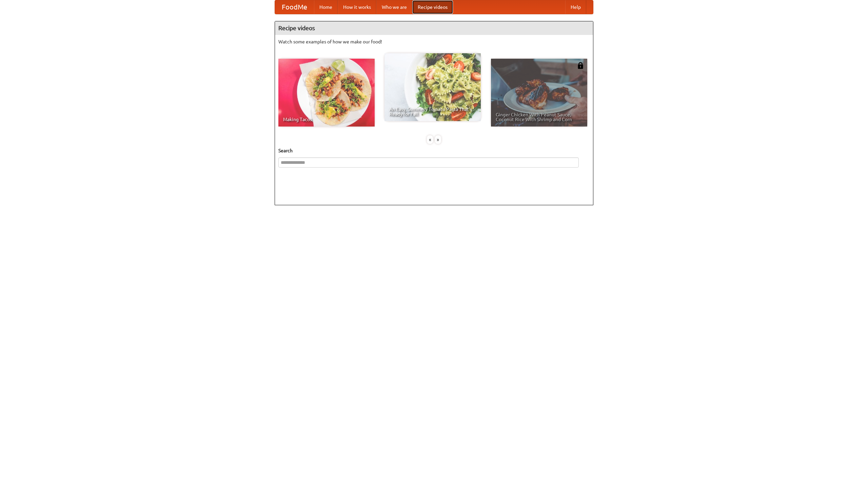  Describe the element at coordinates (434, 28) in the screenshot. I see `h4: Recipe videos` at that location.